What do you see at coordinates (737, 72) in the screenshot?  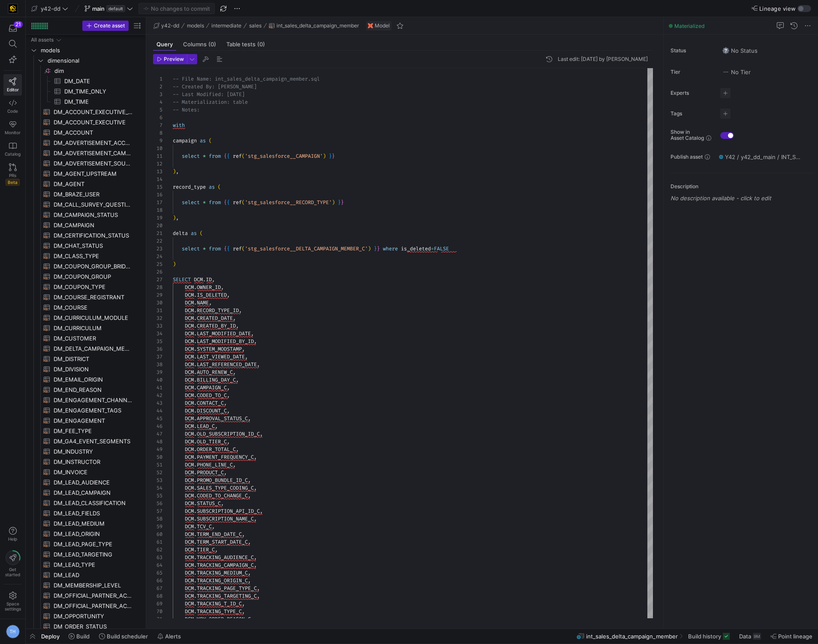 I see `span: No Tier` at bounding box center [737, 72].